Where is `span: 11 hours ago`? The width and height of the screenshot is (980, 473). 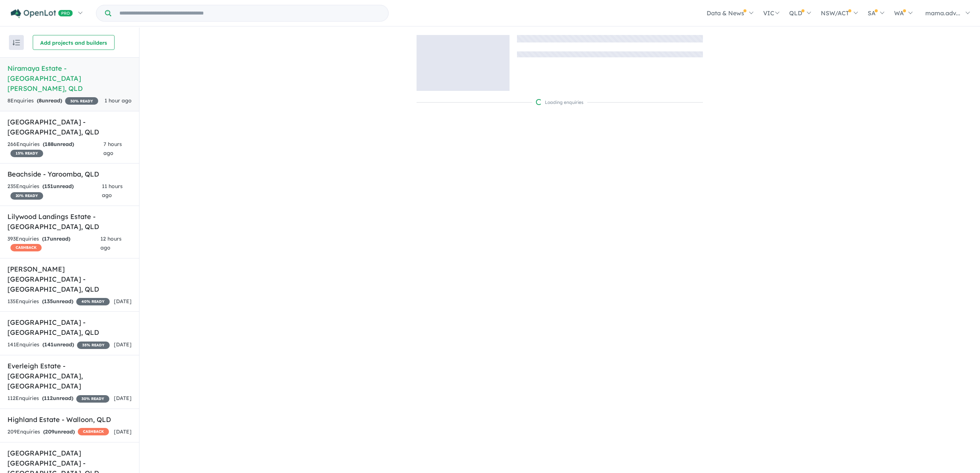 span: 11 hours ago is located at coordinates (112, 191).